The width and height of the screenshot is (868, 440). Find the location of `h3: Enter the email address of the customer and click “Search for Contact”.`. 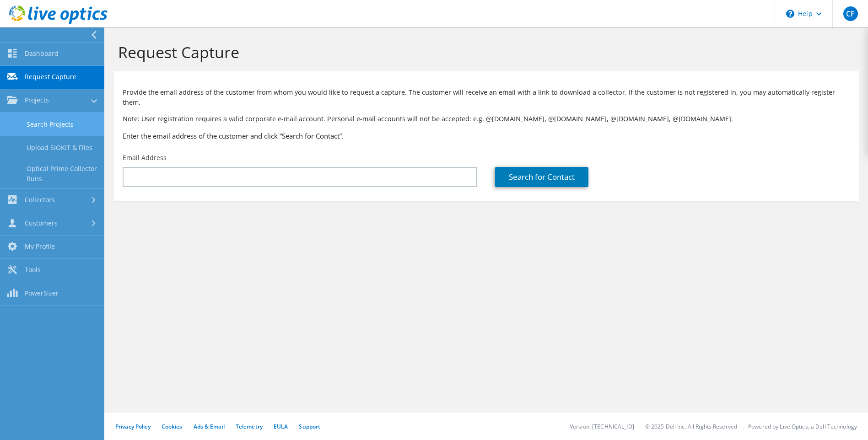

h3: Enter the email address of the customer and click “Search for Contact”. is located at coordinates (486, 136).